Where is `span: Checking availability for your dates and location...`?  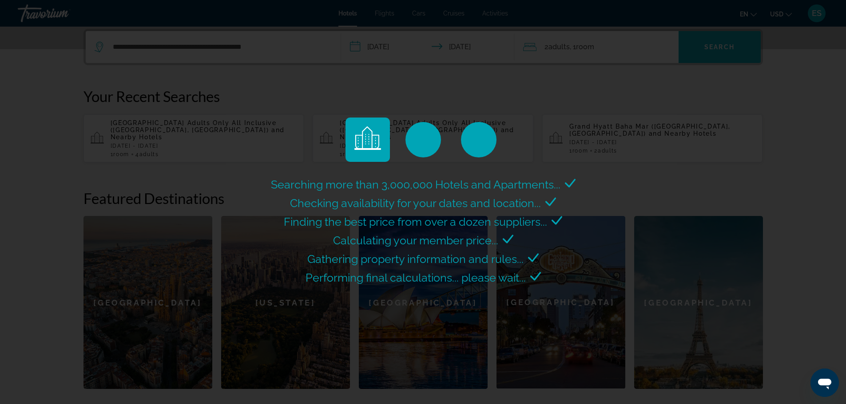 span: Checking availability for your dates and location... is located at coordinates (415, 203).